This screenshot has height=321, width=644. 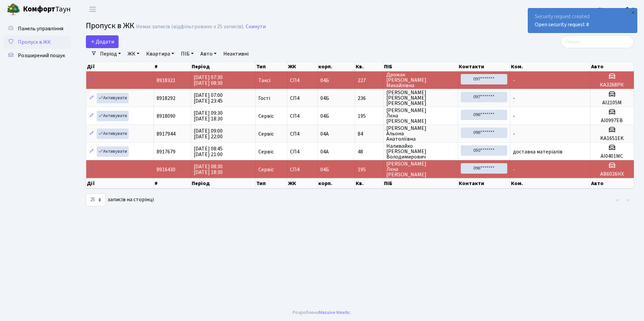 I want to click on a: Пропуск в ЖК, so click(x=37, y=42).